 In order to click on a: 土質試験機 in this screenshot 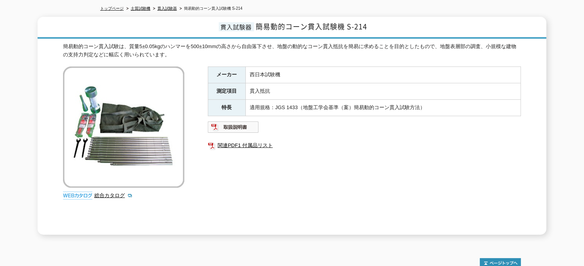, I will do `click(140, 8)`.